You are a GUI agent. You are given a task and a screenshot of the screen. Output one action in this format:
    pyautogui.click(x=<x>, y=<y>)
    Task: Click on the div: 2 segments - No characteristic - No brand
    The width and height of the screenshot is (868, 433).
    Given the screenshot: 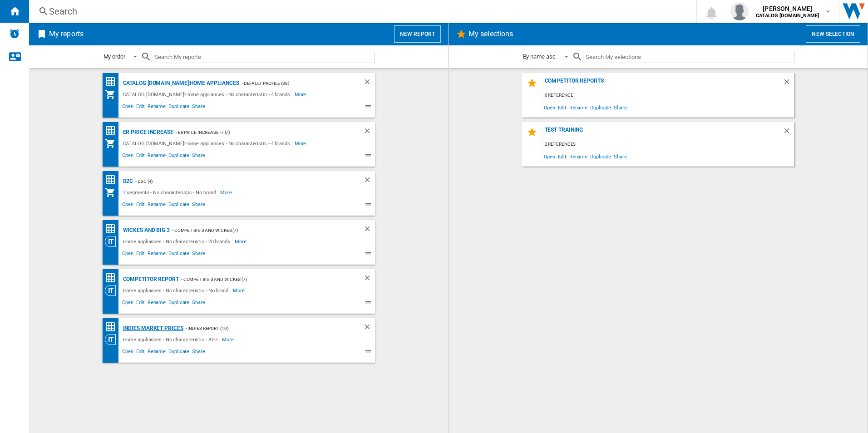 What is the action you would take?
    pyautogui.click(x=171, y=192)
    